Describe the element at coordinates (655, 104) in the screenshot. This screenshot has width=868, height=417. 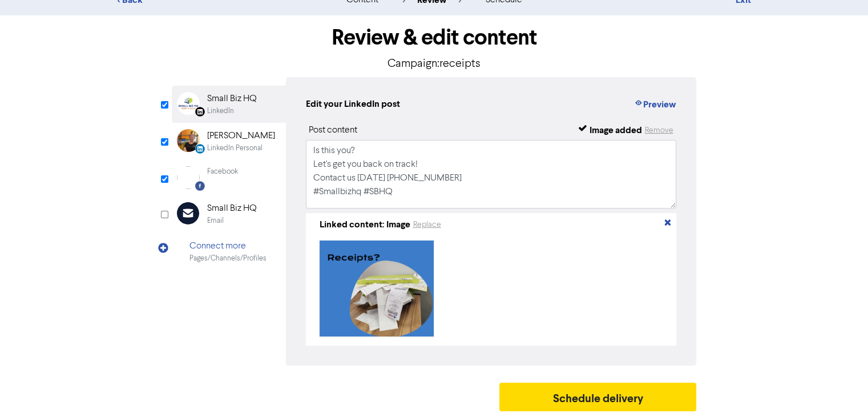
I see `button: Preview` at that location.